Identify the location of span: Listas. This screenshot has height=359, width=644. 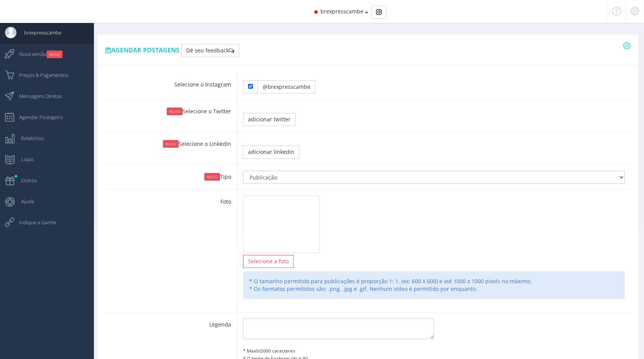
(24, 159).